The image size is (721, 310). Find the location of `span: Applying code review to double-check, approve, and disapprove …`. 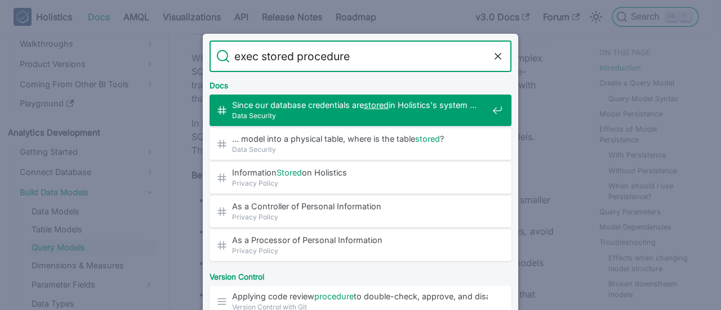

span: Applying code review to double-check, approve, and disapprove … is located at coordinates (360, 296).